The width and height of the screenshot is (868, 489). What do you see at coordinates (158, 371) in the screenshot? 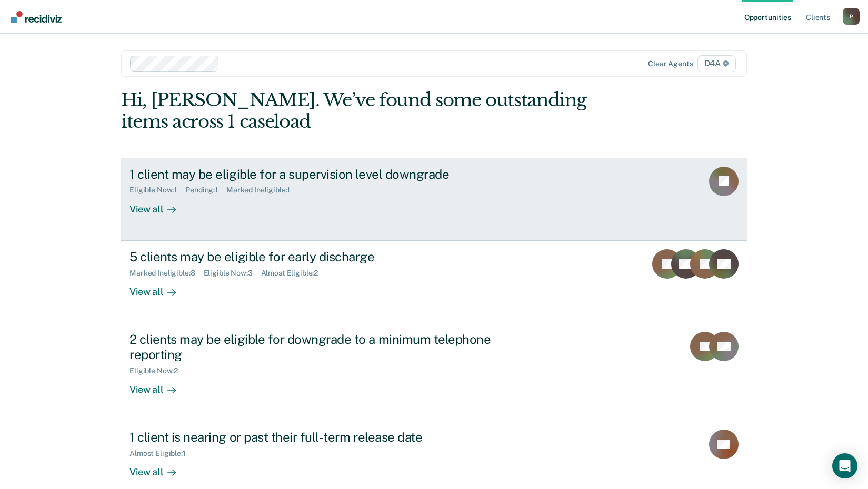
I see `div: Eligible Now : 2` at bounding box center [158, 371].